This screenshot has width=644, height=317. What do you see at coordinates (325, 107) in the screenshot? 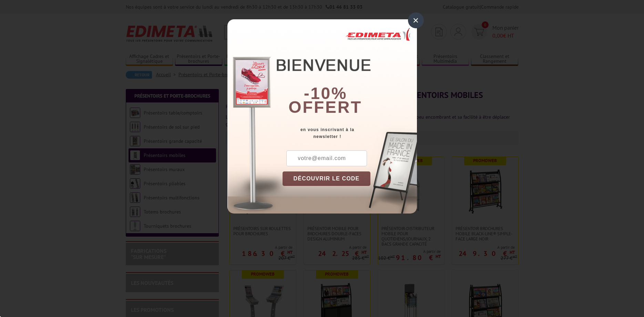
I see `font: offert` at bounding box center [325, 107].